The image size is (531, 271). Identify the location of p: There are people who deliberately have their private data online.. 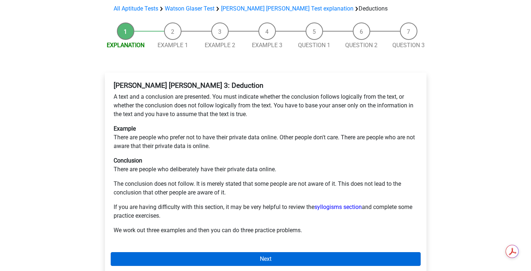
(266, 165).